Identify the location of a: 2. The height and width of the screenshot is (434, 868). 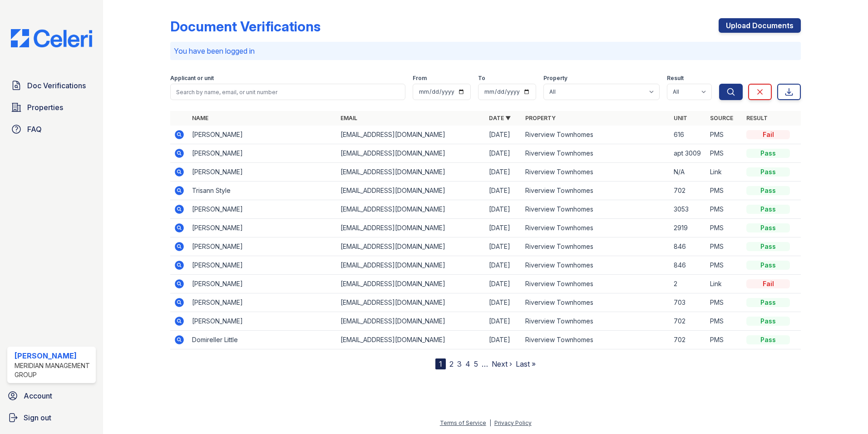
(452, 364).